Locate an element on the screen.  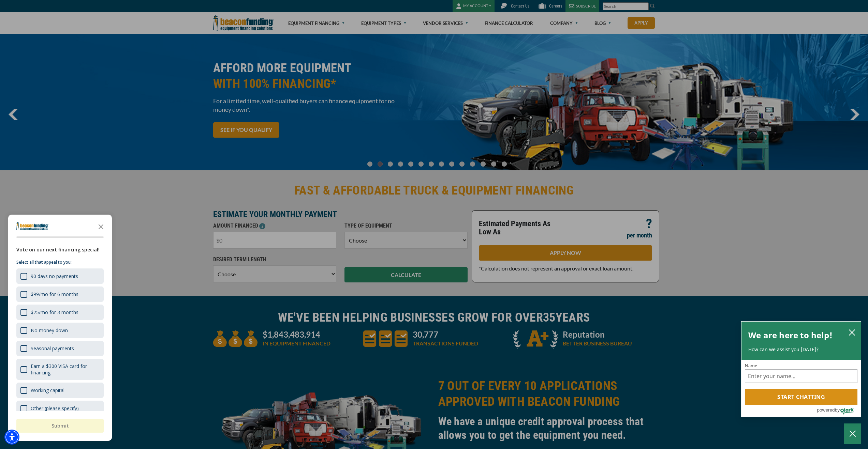
label: Name is located at coordinates (801, 365).